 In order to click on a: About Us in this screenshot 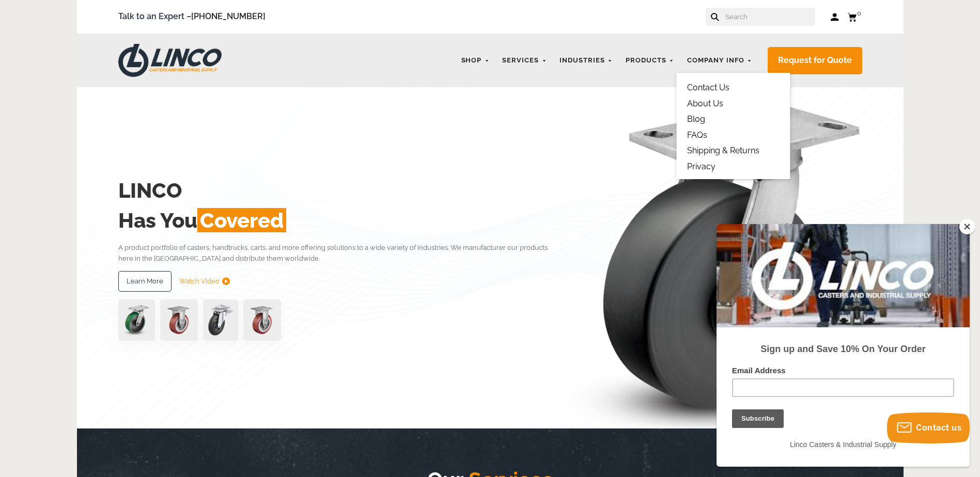, I will do `click(705, 103)`.